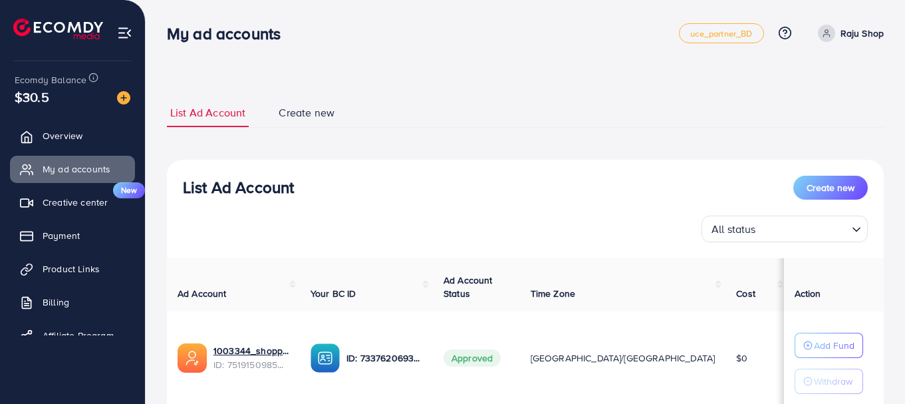 Image resolution: width=905 pixels, height=404 pixels. What do you see at coordinates (229, 33) in the screenshot?
I see `h3: My ad accounts` at bounding box center [229, 33].